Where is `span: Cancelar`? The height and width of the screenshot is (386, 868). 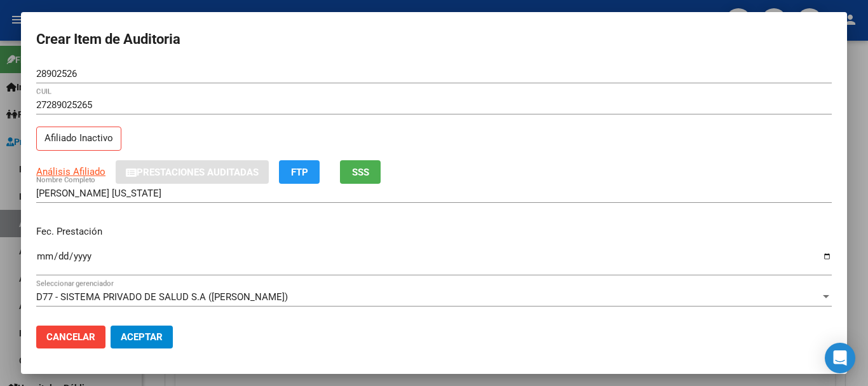 span: Cancelar is located at coordinates (71, 337).